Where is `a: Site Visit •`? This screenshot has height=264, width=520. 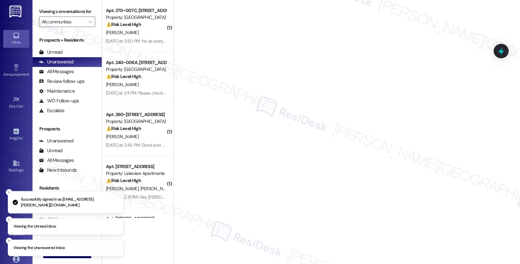 a: Site Visit • is located at coordinates (16, 103).